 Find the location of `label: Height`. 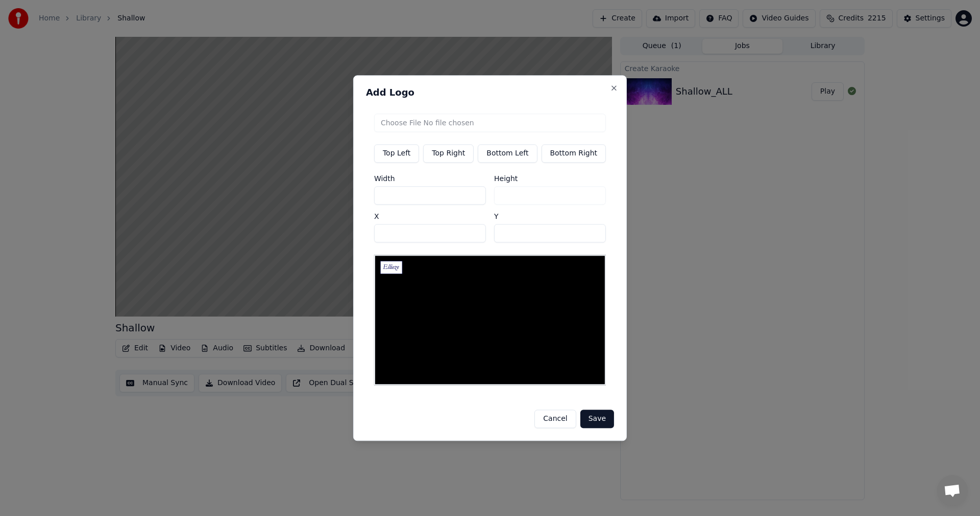

label: Height is located at coordinates (550, 179).